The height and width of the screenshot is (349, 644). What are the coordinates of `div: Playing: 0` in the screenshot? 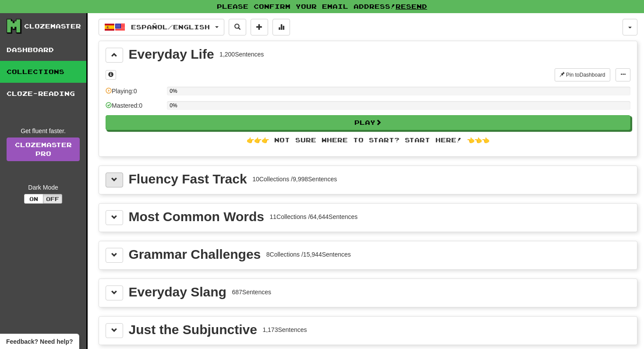 It's located at (134, 94).